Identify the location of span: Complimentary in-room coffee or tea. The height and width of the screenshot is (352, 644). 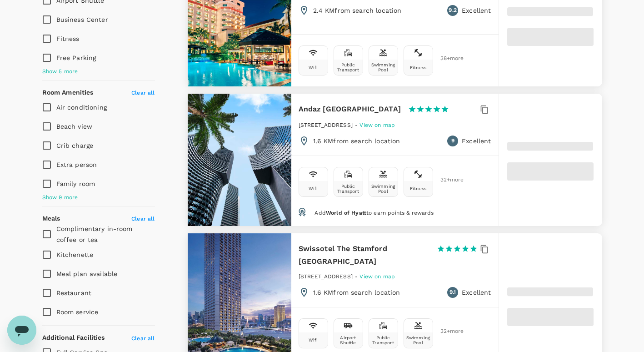
(95, 234).